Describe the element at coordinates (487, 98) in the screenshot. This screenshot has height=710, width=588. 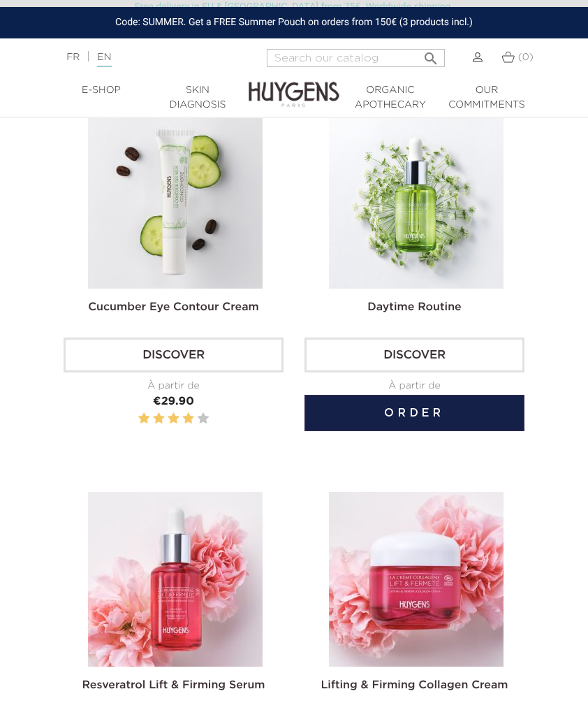
I see `a: Our commitments` at that location.